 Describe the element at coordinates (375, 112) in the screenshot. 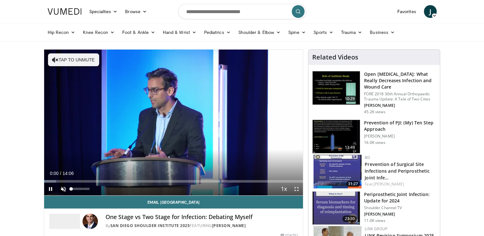

I see `p: 45.2K views` at that location.